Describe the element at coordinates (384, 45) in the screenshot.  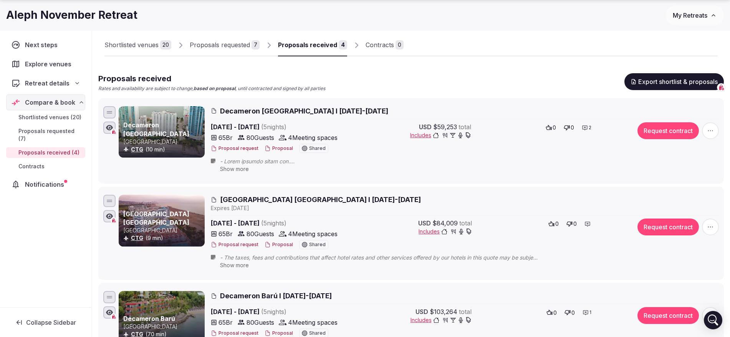
I see `a: Contracts0` at that location.